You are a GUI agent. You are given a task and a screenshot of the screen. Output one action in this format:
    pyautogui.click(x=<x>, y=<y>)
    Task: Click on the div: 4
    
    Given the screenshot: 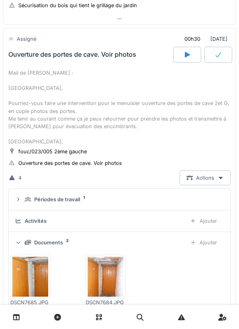 What is the action you would take?
    pyautogui.click(x=20, y=177)
    